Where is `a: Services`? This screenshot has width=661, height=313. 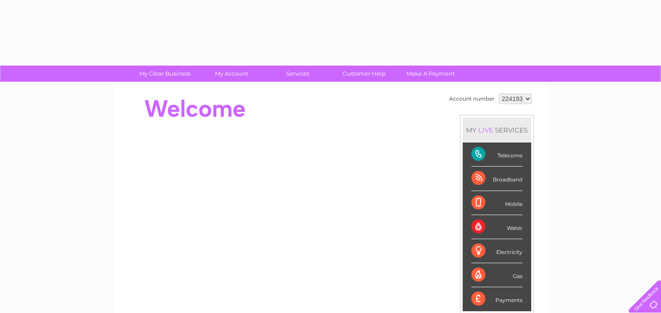 a: Services is located at coordinates (298, 73).